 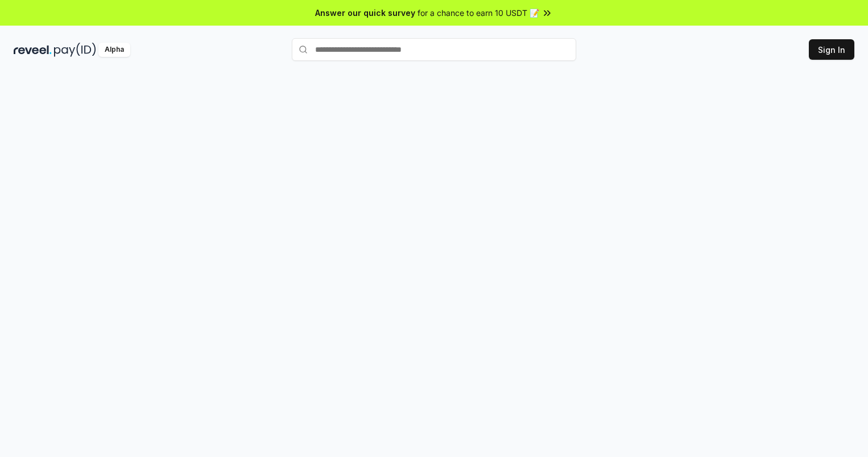 I want to click on img: pay_id, so click(x=75, y=50).